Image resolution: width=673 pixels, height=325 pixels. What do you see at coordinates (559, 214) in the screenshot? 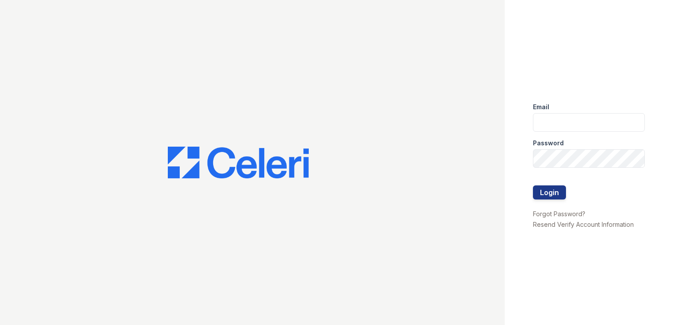
I see `a: Forgot Password?` at bounding box center [559, 214].